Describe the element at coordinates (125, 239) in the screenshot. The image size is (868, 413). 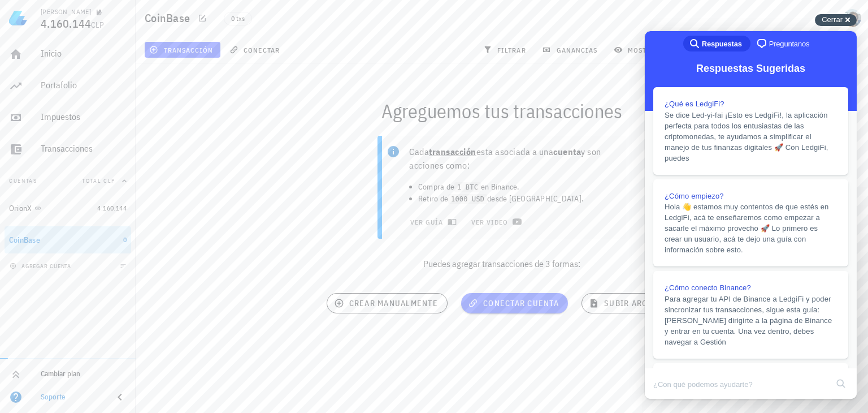
I see `span: 0` at that location.